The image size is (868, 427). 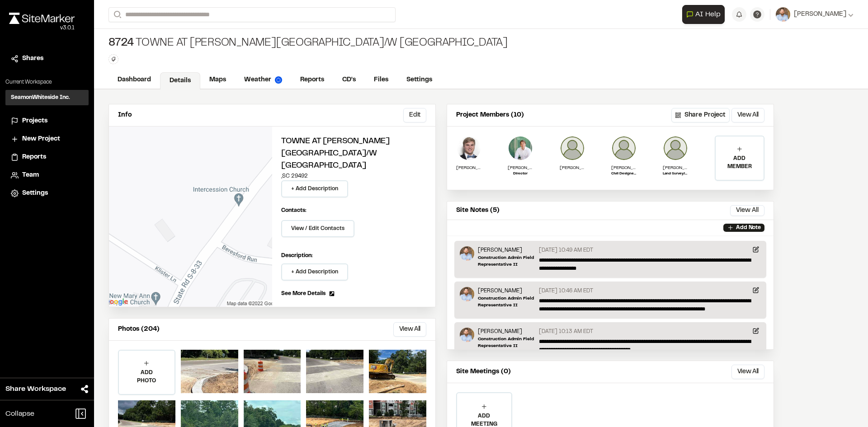 What do you see at coordinates (35, 121) in the screenshot?
I see `span: Projects` at bounding box center [35, 121].